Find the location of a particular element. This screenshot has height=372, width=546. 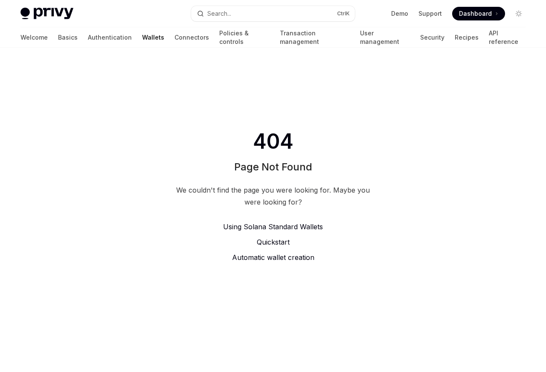

div: Search... is located at coordinates (219, 14).